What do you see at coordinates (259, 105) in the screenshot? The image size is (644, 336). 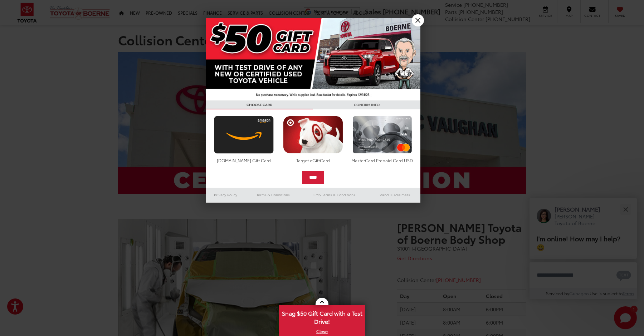 I see `h3: CHOOSE CARD` at bounding box center [259, 105].